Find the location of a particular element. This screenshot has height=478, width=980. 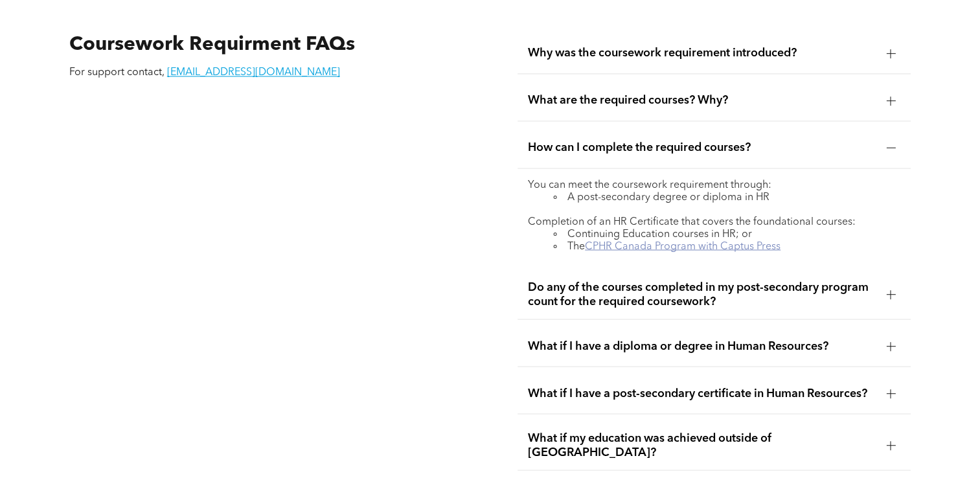

span: Coursework Requirment FAQs is located at coordinates (212, 45).